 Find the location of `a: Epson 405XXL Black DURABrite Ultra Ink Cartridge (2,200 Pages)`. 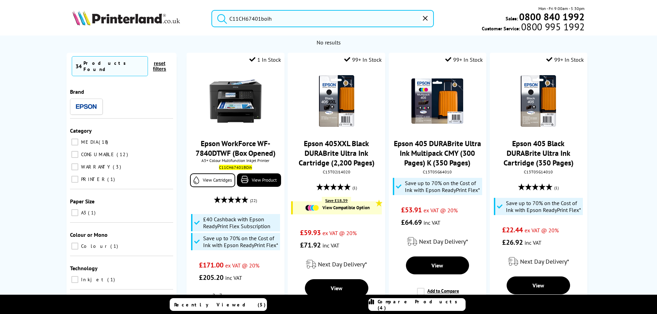

a: Epson 405XXL Black DURABrite Ultra Ink Cartridge (2,200 Pages) is located at coordinates (337, 153).